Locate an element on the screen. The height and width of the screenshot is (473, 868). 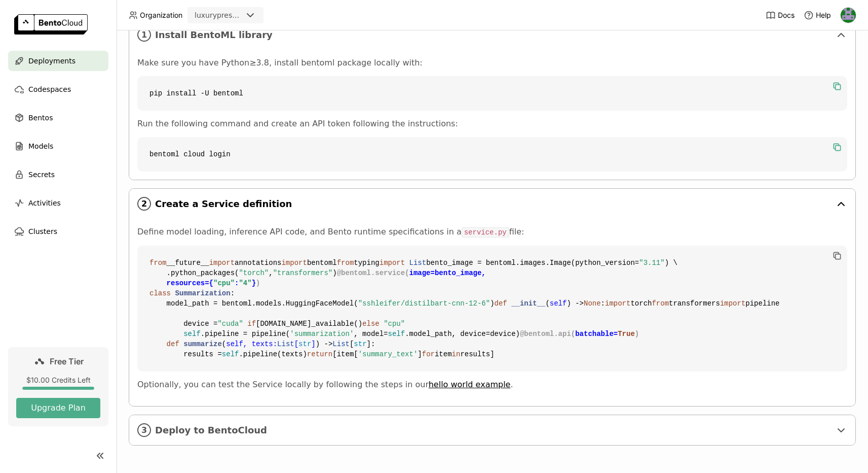
span: Help is located at coordinates (824, 15).